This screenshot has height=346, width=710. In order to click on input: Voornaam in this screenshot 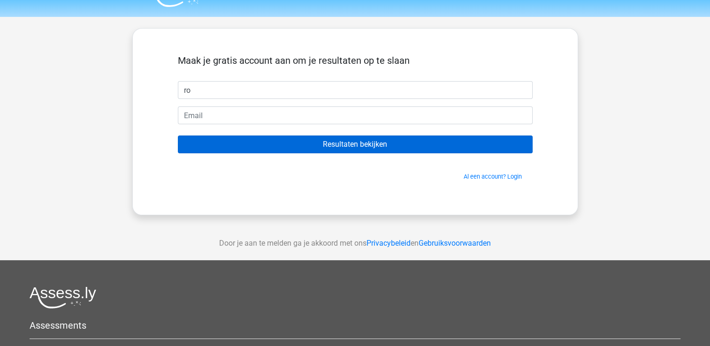, I will do `click(355, 90)`.